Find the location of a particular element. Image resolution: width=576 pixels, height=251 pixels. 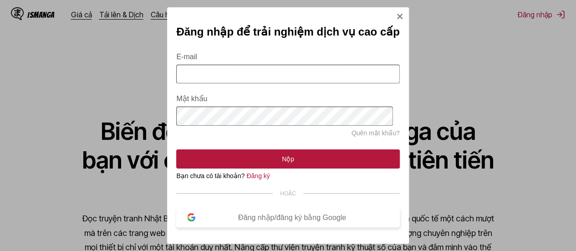

font: HOẶC is located at coordinates (288, 194).